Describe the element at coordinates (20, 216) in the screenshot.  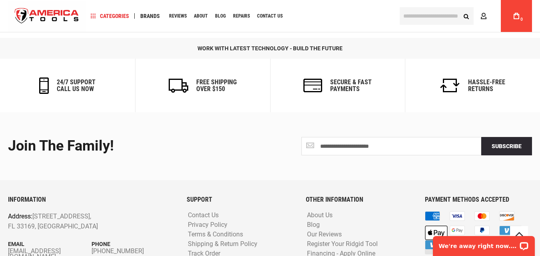
I see `span: Address:` at that location.